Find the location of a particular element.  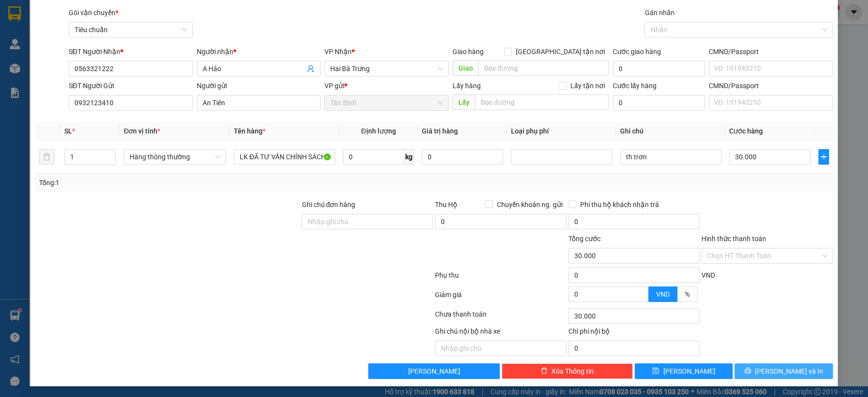

span: TB1108250266 - is located at coordinates (91, 40).